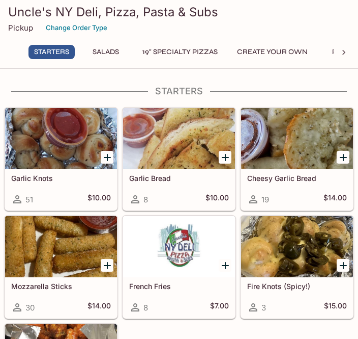  What do you see at coordinates (61, 178) in the screenshot?
I see `h5: Garlic Knots` at bounding box center [61, 178].